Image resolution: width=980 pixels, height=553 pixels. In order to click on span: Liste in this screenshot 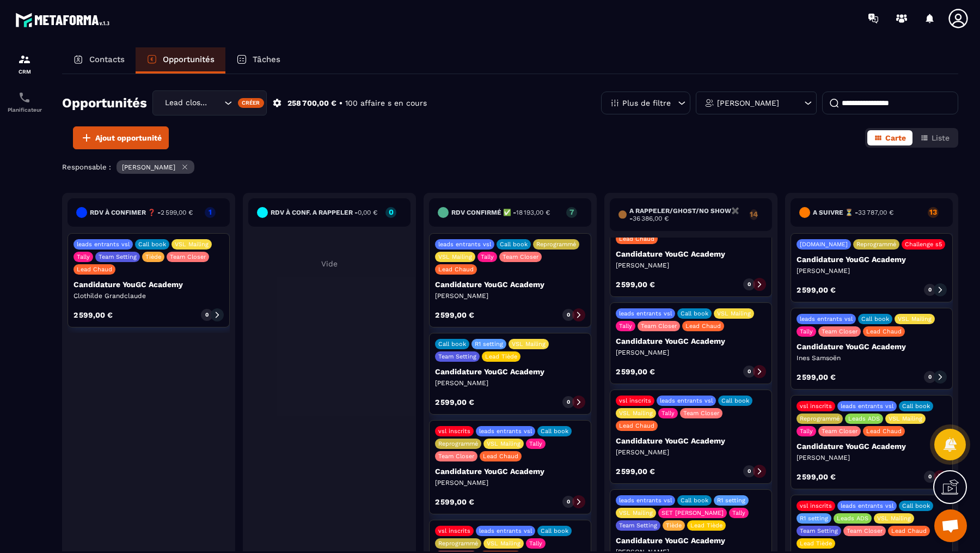, I will do `click(940, 138)`.